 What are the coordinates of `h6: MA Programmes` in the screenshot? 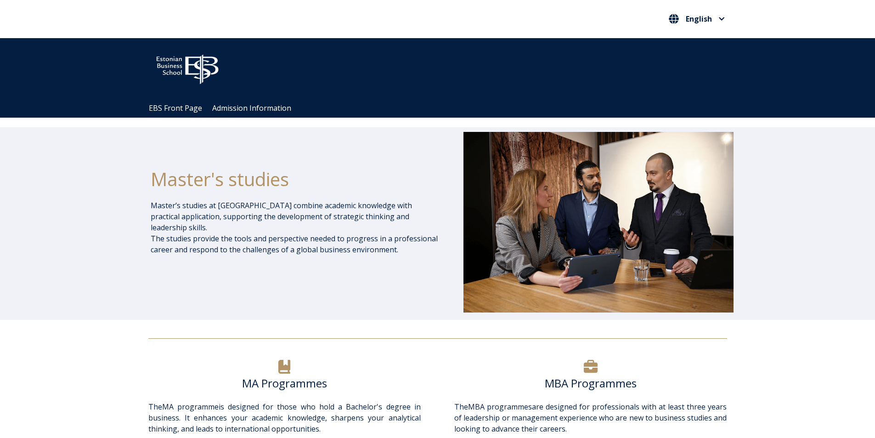 It's located at (284, 383).